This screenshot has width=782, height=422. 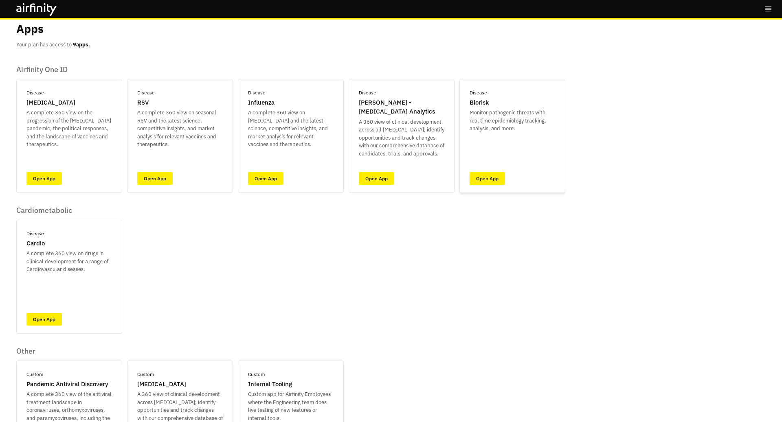 I want to click on p: Influenza, so click(x=261, y=103).